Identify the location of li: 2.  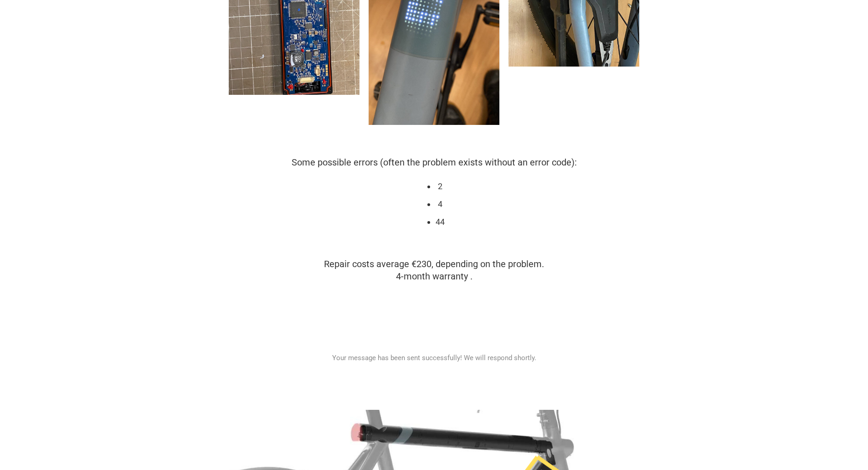
(440, 186).